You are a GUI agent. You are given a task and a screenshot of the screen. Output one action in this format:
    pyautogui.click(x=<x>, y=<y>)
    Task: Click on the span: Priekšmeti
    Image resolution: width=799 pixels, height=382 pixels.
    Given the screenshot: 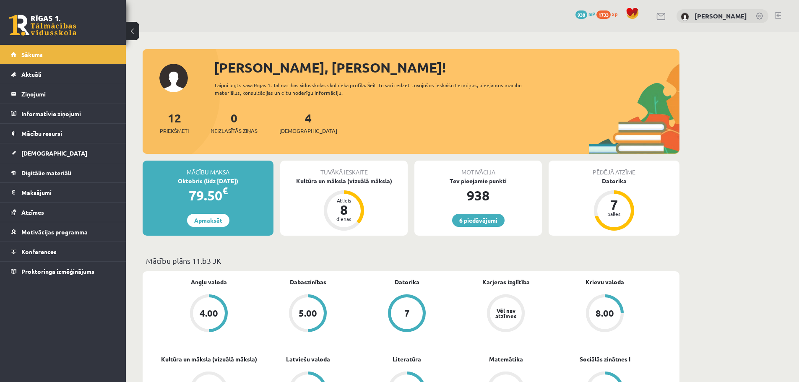 What is the action you would take?
    pyautogui.click(x=174, y=131)
    